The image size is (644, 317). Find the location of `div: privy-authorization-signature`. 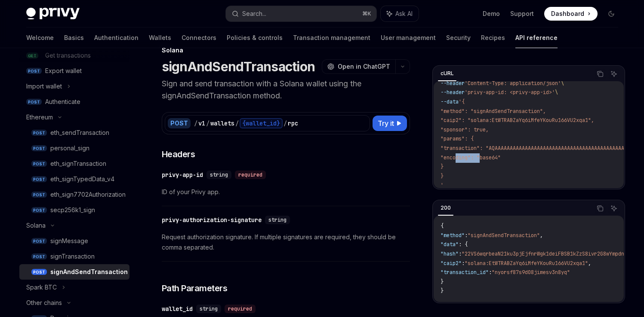

div: privy-authorization-signature is located at coordinates (211, 220).